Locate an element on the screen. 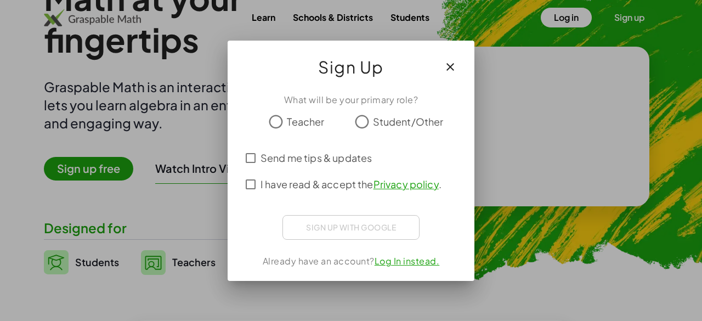 Image resolution: width=702 pixels, height=321 pixels. span: I have read & accept the . is located at coordinates (351, 184).